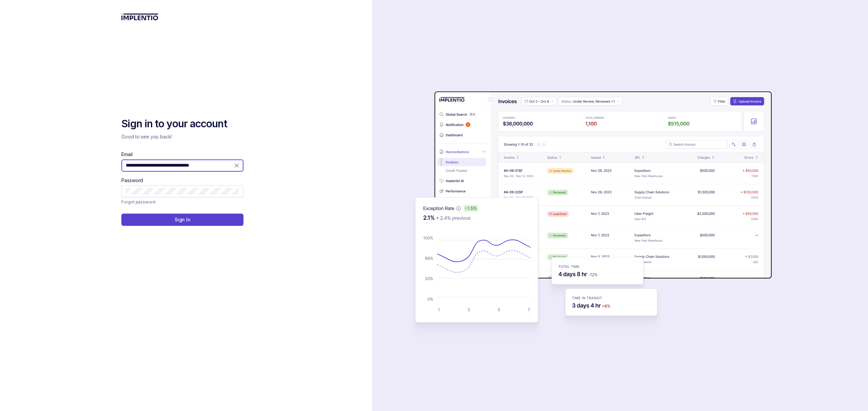 Image resolution: width=868 pixels, height=411 pixels. What do you see at coordinates (138, 203) in the screenshot?
I see `p: Forgot password` at bounding box center [138, 203].